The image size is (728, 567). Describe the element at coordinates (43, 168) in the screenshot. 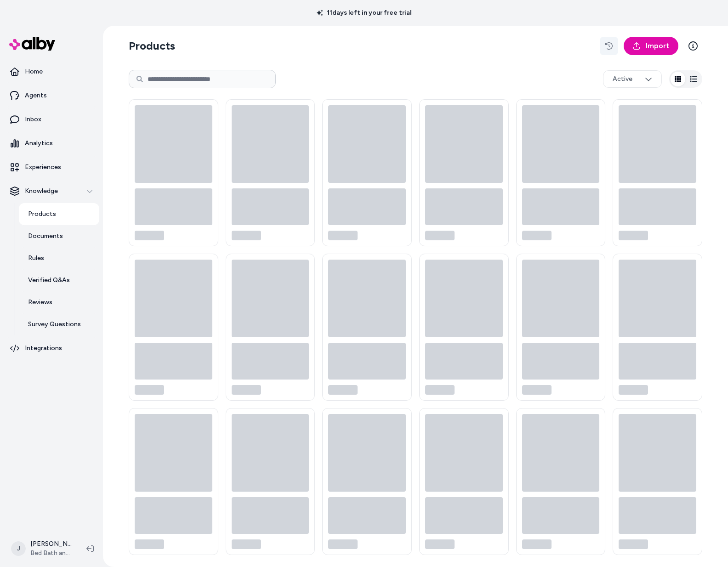

I see `p: Experiences` at that location.